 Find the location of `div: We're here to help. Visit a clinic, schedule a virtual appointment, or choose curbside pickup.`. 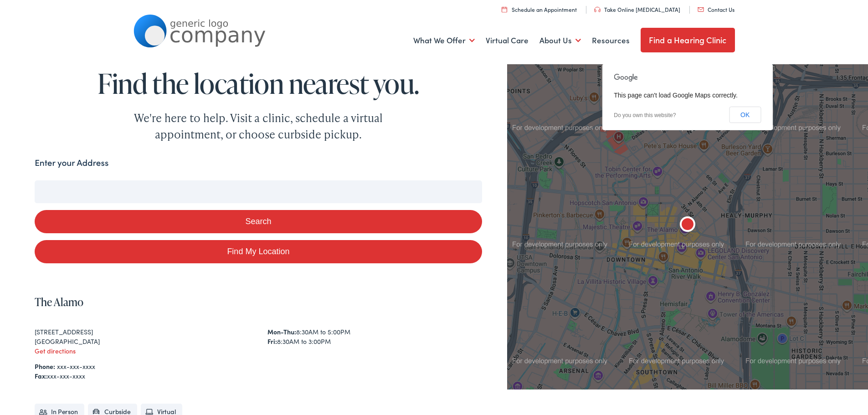

div: We're here to help. Visit a clinic, schedule a virtual appointment, or choose curbside pickup. is located at coordinates (258, 126).